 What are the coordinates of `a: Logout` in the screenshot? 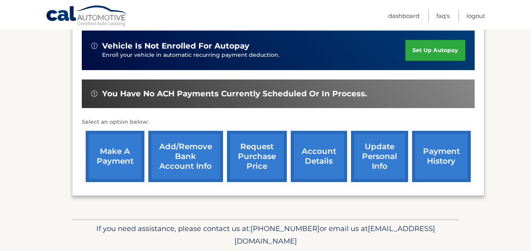 It's located at (476, 16).